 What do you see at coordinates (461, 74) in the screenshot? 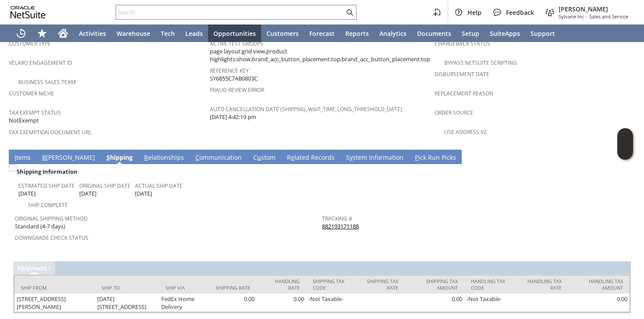
I see `a: Disbursement Date` at bounding box center [461, 74].